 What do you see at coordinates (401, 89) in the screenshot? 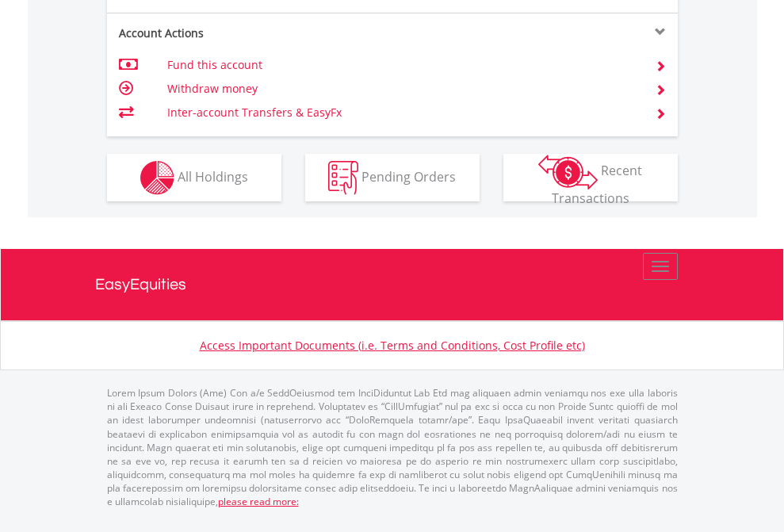
I see `td: Withdraw money` at bounding box center [401, 89].